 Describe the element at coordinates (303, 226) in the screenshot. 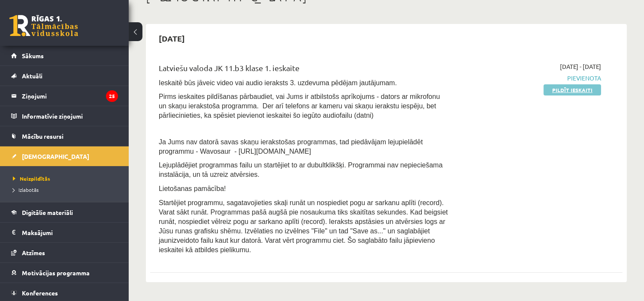

I see `span: Startējiet programmu, sagatavojieties skaļi runāt un nospiediet pogu ar sarkanu aplīti (record). ...` at that location.